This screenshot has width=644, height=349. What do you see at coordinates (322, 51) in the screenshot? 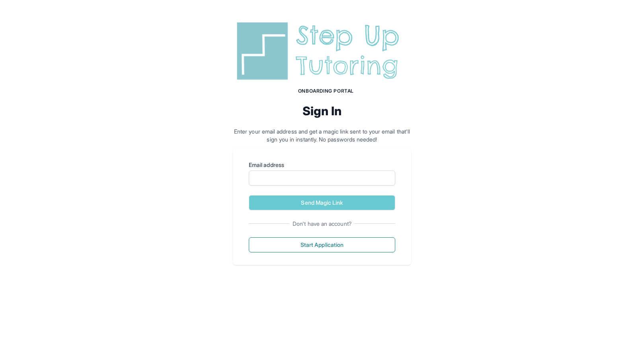
I see `img: Step Up Tutoring horizontal logo` at bounding box center [322, 51].